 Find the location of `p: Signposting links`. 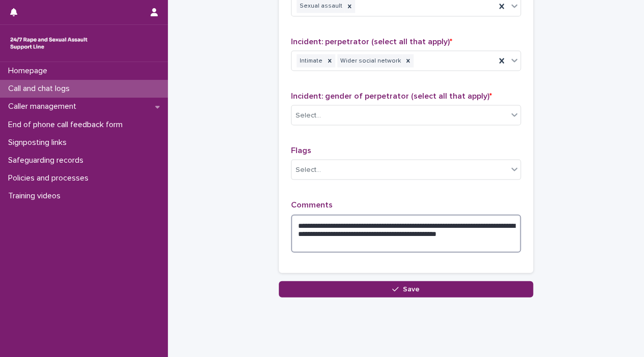

p: Signposting links is located at coordinates (39, 142).